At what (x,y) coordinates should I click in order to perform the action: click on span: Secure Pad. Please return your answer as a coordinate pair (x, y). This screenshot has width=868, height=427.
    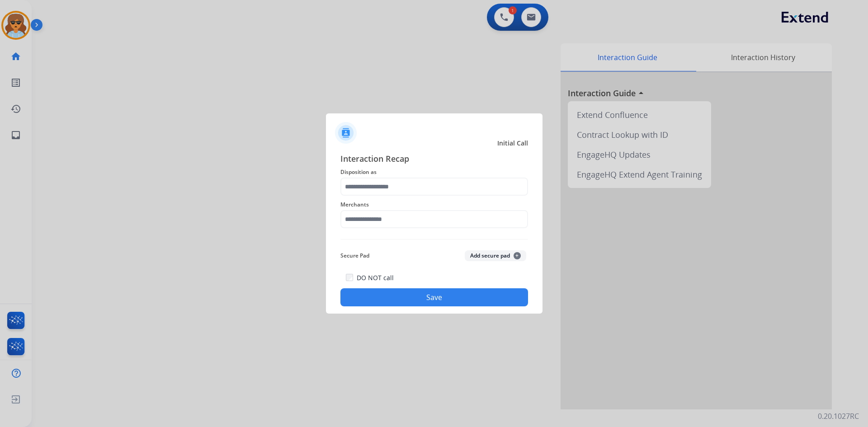
    Looking at the image, I should click on (355, 256).